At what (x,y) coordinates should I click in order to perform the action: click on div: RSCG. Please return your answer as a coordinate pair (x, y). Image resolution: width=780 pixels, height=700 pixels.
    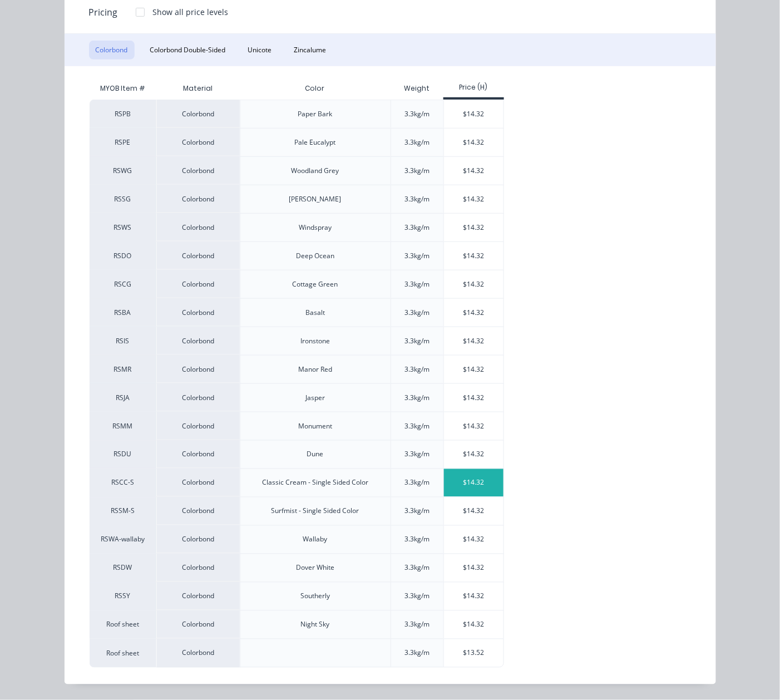
    Looking at the image, I should click on (123, 284).